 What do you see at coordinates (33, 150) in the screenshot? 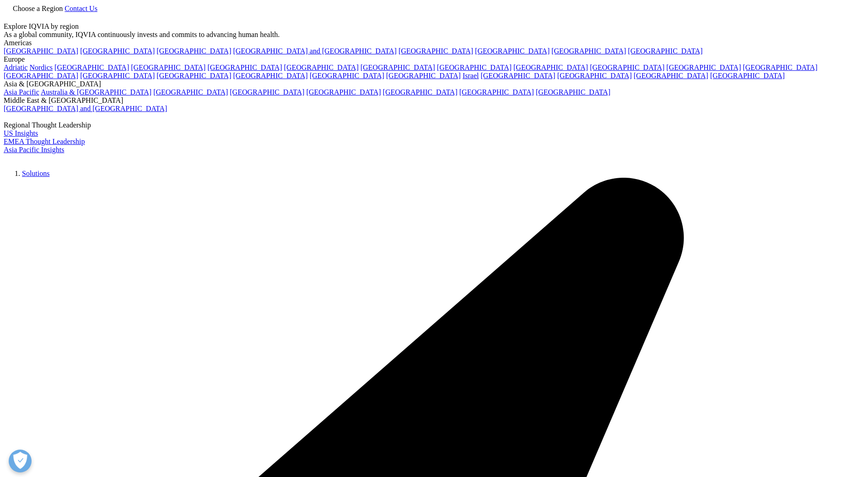
I see `a: Asia Pacific Insights` at bounding box center [33, 150].